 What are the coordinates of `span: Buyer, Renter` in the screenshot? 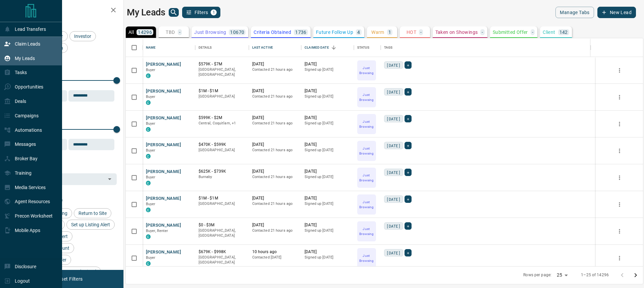 It's located at (157, 231).